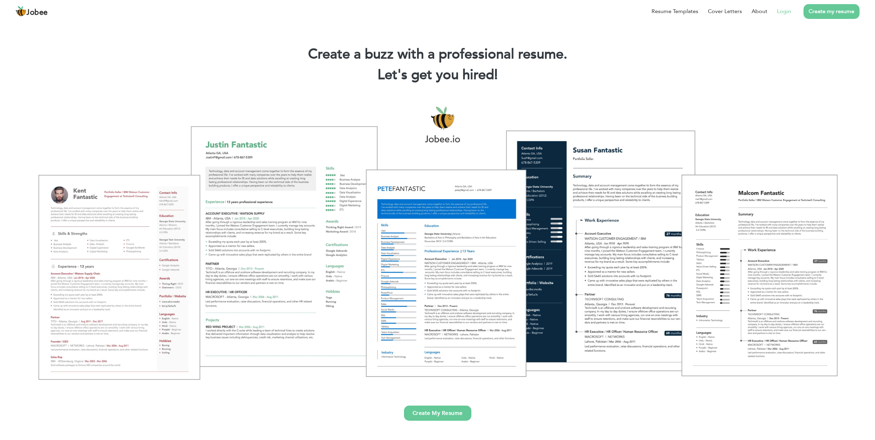 This screenshot has width=875, height=440. What do you see at coordinates (760, 11) in the screenshot?
I see `a: About` at bounding box center [760, 11].